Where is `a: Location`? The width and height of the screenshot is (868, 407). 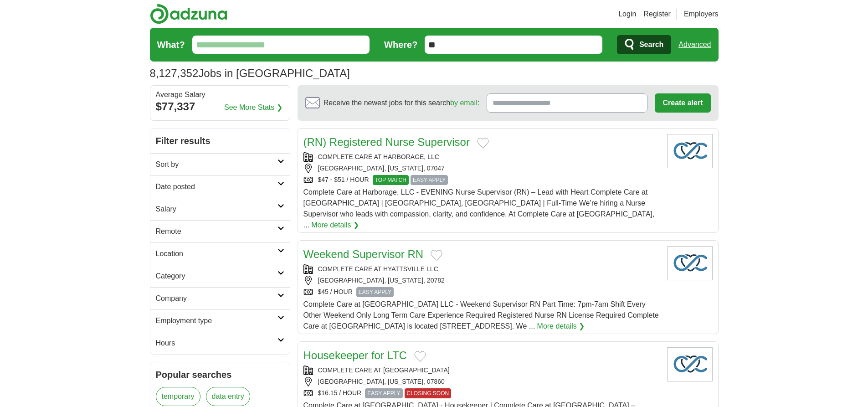
a: Location is located at coordinates (220, 253).